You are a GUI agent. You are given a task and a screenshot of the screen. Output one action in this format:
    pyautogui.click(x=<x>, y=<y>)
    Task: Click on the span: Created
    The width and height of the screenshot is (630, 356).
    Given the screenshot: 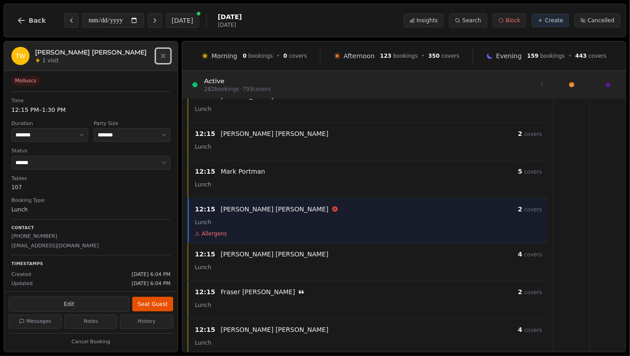 What is the action you would take?
    pyautogui.click(x=21, y=274)
    